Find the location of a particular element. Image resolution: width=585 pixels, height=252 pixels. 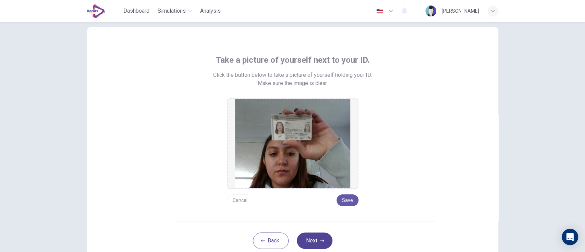

img: en is located at coordinates (379, 11).